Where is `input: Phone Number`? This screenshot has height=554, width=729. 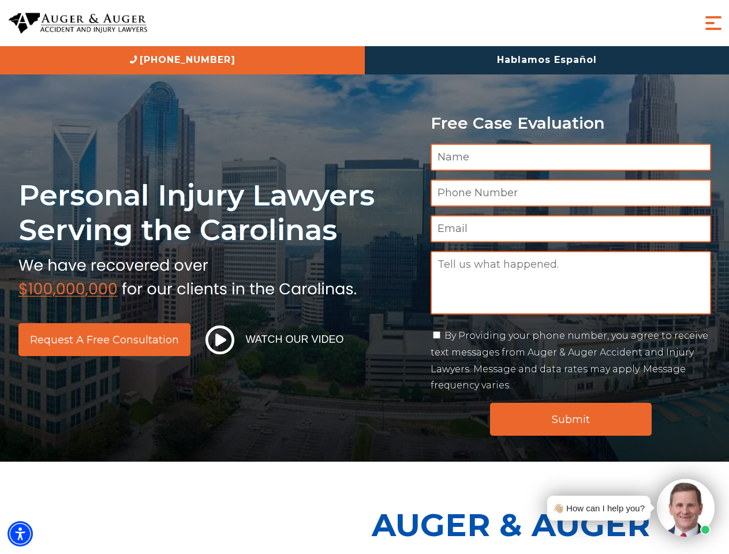
input: Phone Number is located at coordinates (571, 193).